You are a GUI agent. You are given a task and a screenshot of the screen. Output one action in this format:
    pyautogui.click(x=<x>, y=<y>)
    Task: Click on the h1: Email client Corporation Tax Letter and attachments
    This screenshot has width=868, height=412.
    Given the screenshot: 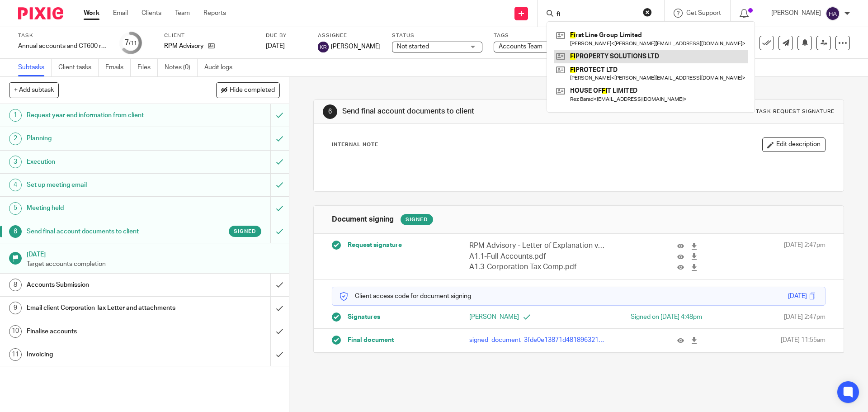 What is the action you would take?
    pyautogui.click(x=105, y=308)
    